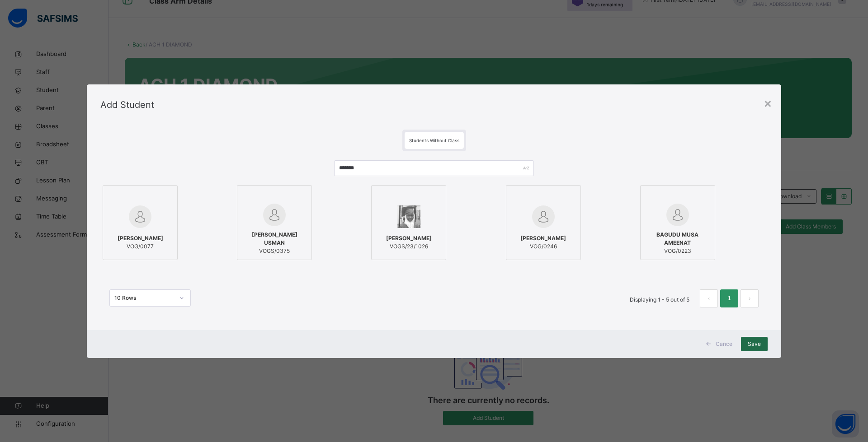 Image resolution: width=868 pixels, height=442 pixels. I want to click on span: BAGUDU MUSA AMEENAT, so click(678, 239).